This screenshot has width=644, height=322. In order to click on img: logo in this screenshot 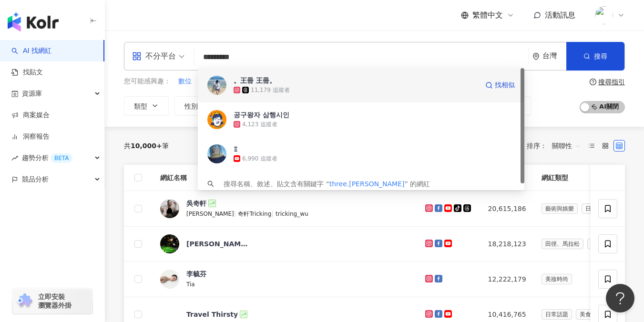, I will do `click(33, 22)`.